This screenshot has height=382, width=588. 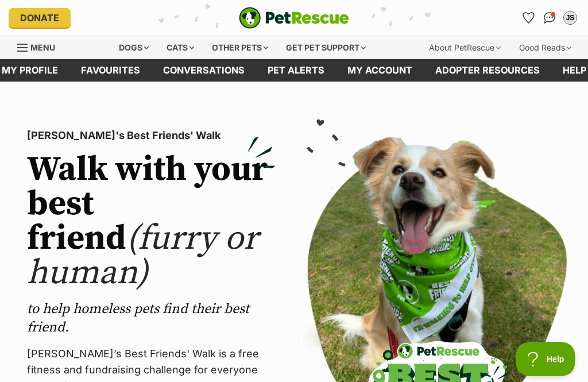 I want to click on h2: Walk with your best friend, so click(x=151, y=221).